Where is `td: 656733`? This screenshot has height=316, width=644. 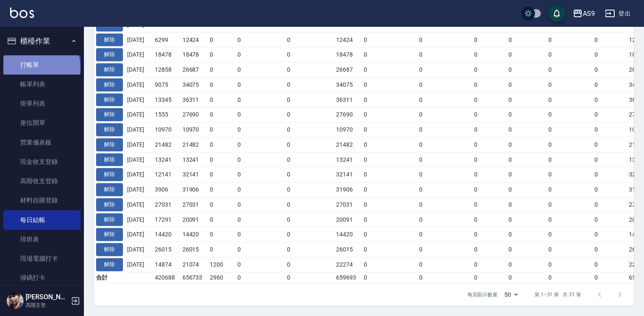
td: 656733 is located at coordinates (195, 278).